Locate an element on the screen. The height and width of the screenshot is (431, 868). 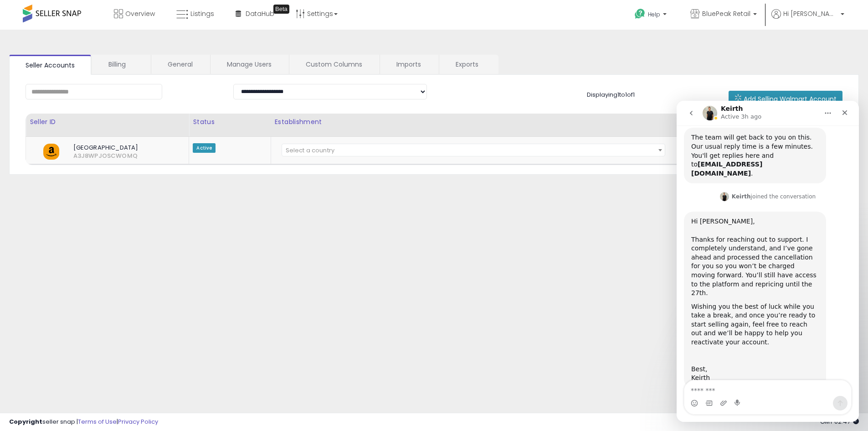
div: Tooltip anchor is located at coordinates (282, 9).